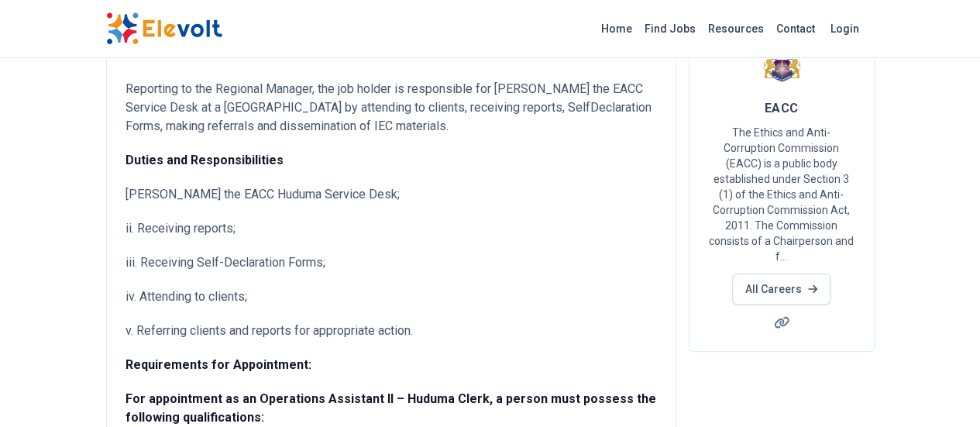  Describe the element at coordinates (391, 228) in the screenshot. I see `p: ii. Receiving reports;` at that location.